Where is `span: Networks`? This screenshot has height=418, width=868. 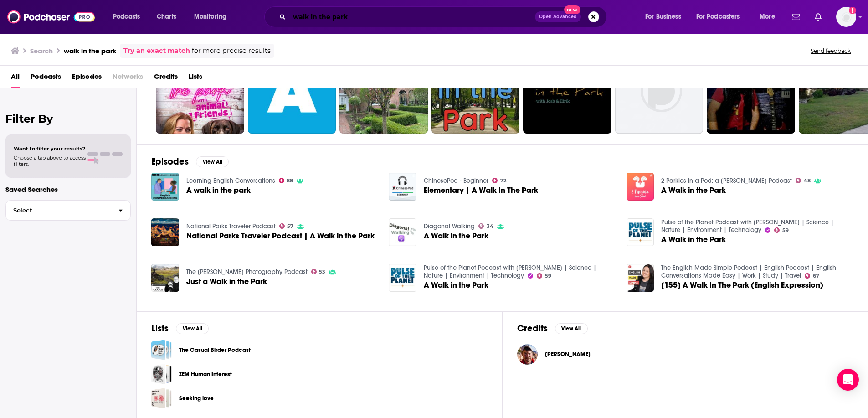
span: Networks is located at coordinates (128, 78).